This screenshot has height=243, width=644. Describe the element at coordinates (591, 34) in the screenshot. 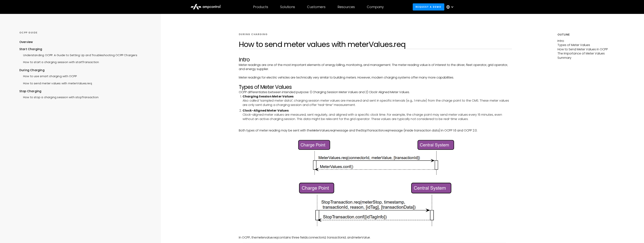

I see `h5: Outline` at that location.